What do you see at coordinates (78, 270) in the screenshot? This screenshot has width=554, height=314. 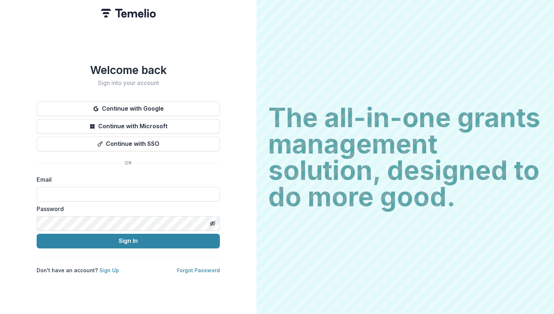 I see `p: Don't have an account?` at bounding box center [78, 270].